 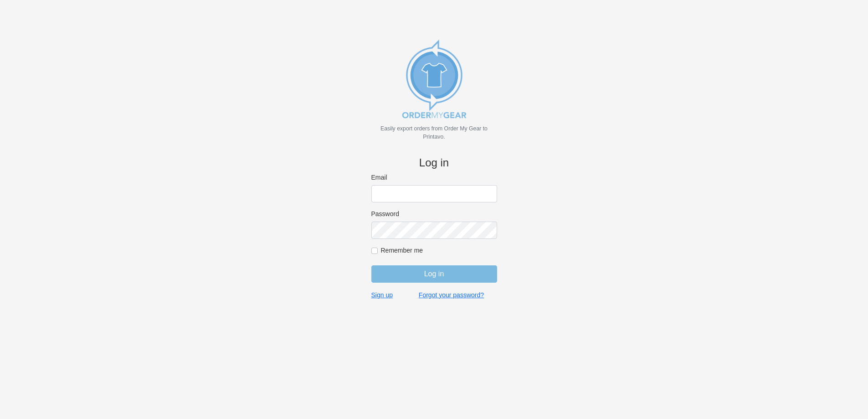 What do you see at coordinates (434, 163) in the screenshot?
I see `h4: Log in` at bounding box center [434, 163].